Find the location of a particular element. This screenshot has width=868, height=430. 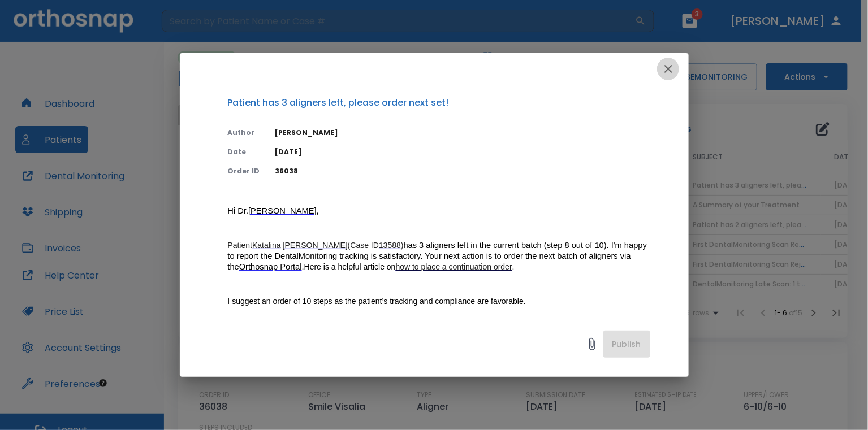

span: Here is a helpful article on is located at coordinates (350, 267).